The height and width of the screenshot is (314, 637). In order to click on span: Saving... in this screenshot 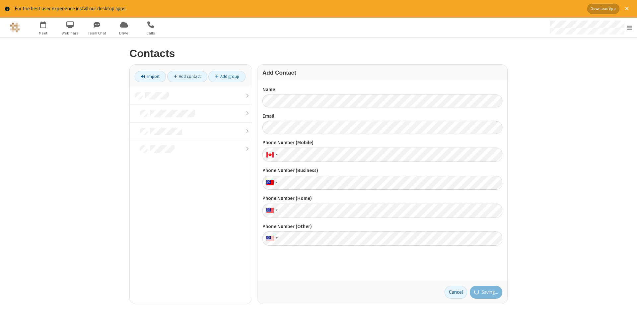, I will do `click(489, 292)`.